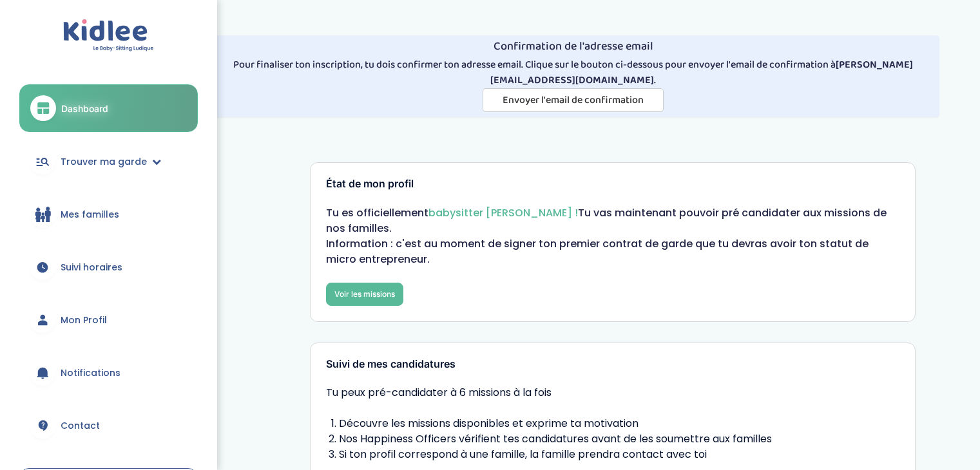  What do you see at coordinates (84, 320) in the screenshot?
I see `span: Mon Profil` at bounding box center [84, 320].